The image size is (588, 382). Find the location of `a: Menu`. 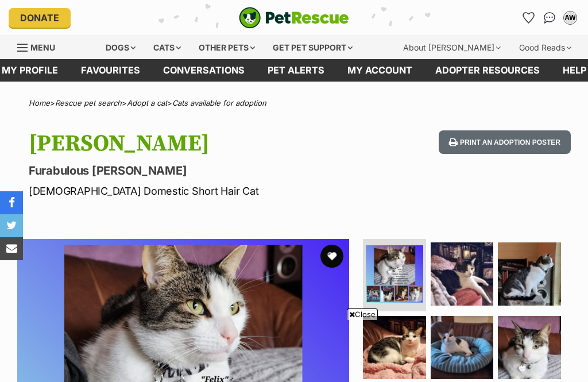

a: Menu is located at coordinates (40, 47).